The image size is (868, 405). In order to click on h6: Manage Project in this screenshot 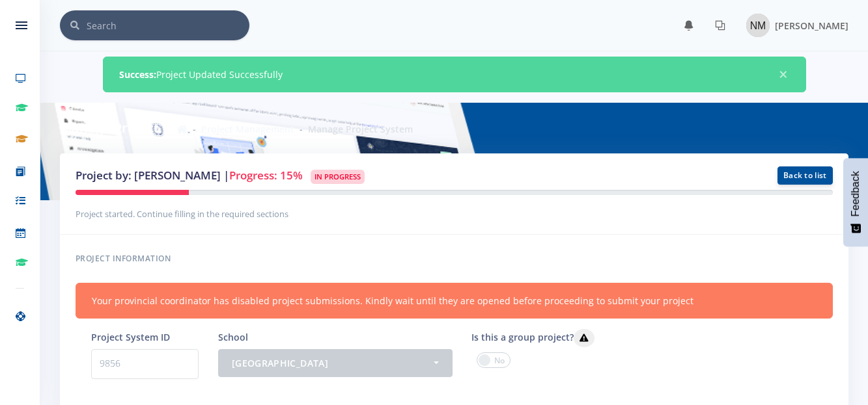, I will do `click(109, 128)`.